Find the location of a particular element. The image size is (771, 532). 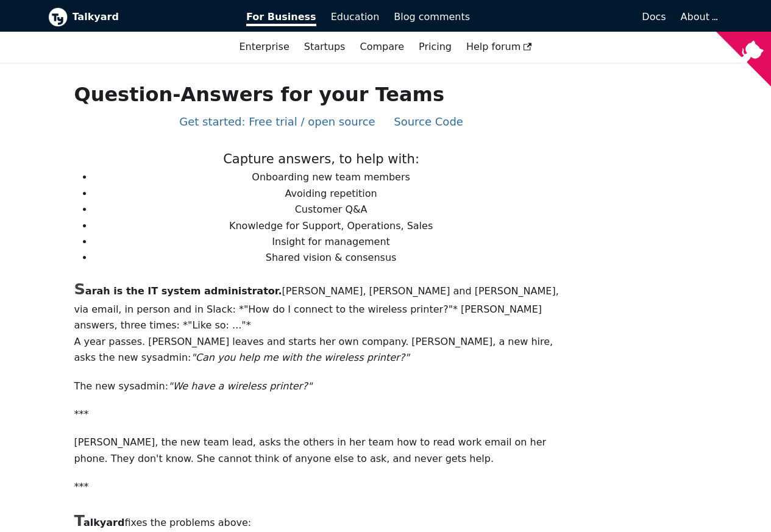

li: Avoiding repetition is located at coordinates (330, 194).